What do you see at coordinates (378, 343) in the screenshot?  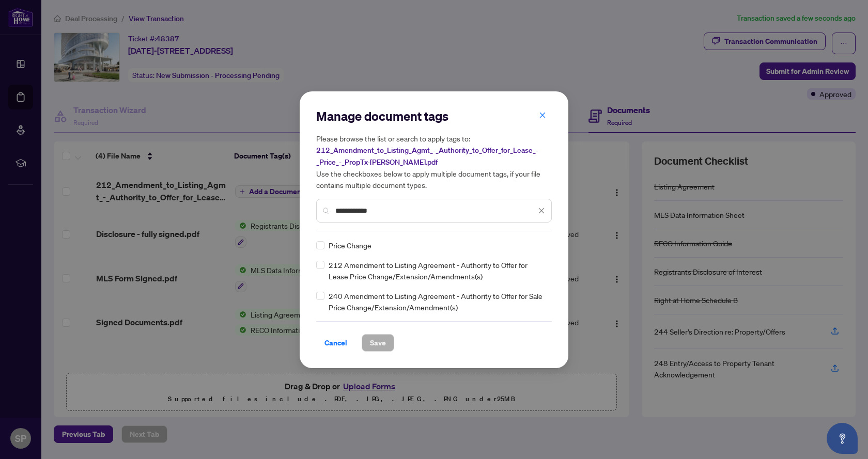 I see `button: Save` at bounding box center [378, 343].